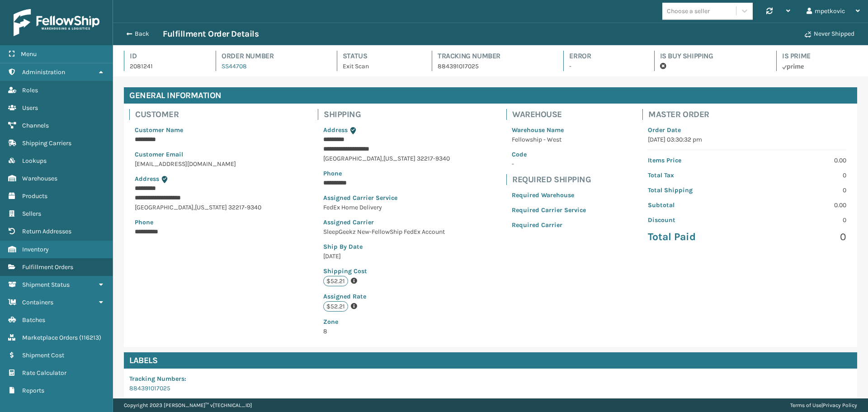  Describe the element at coordinates (808, 34) in the screenshot. I see `i: Never Shipped` at that location.